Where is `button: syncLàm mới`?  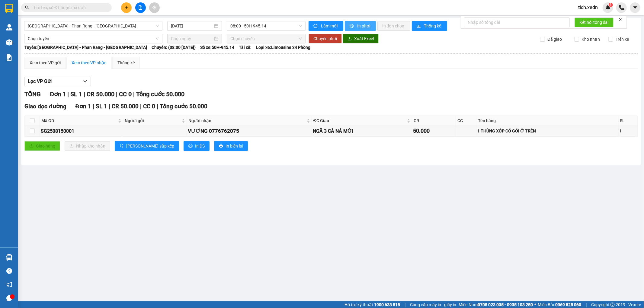 button: syncLàm mới is located at coordinates (326, 26).